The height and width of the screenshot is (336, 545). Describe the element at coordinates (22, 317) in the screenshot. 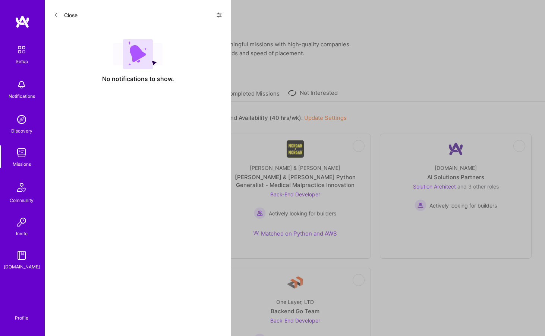

I see `div: Profile` at that location.